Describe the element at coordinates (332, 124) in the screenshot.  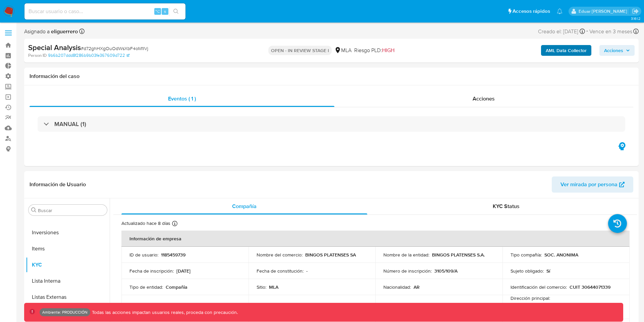
I see `div: MANUAL (1)` at that location.